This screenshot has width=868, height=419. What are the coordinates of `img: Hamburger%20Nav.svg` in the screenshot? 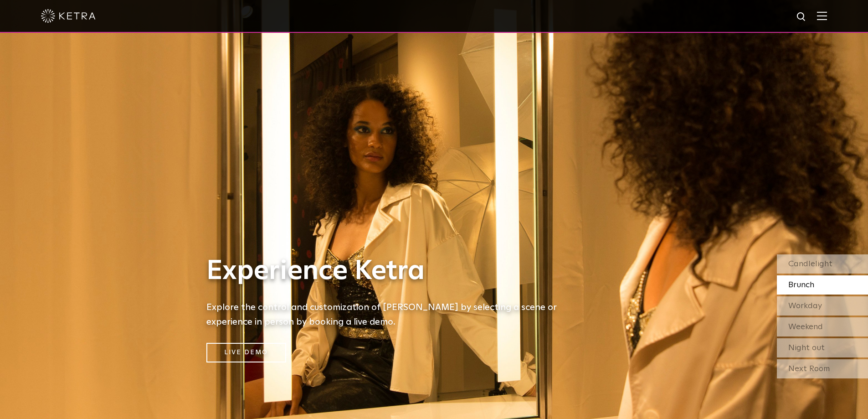 It's located at (822, 15).